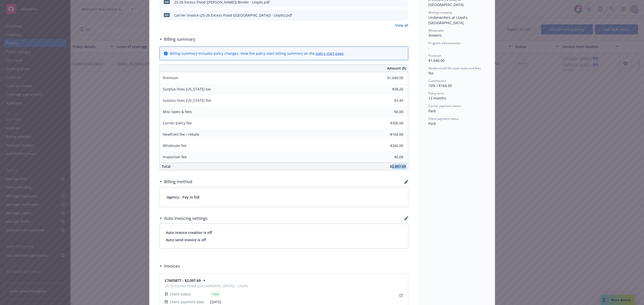  Describe the element at coordinates (180, 39) in the screenshot. I see `h3: Billing summary` at that location.